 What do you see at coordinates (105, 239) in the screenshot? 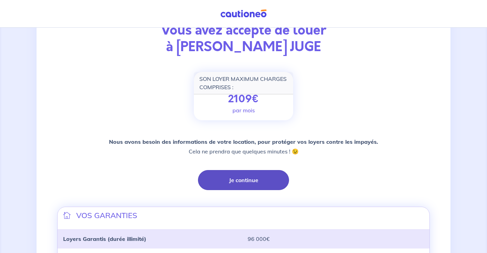
I see `strong: Loyers Garantis (durée illimité)` at bounding box center [105, 239].